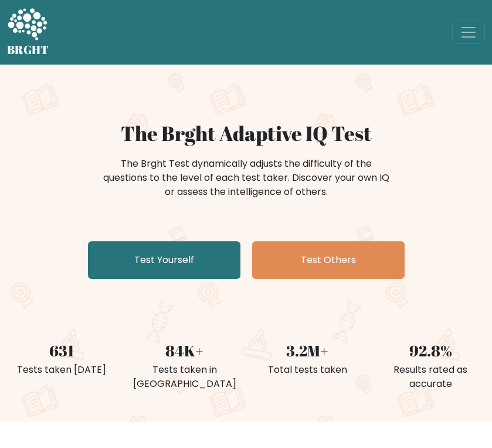 This screenshot has height=448, width=492. Describe the element at coordinates (246, 132) in the screenshot. I see `h1: The Brght Adaptive IQ Test` at that location.